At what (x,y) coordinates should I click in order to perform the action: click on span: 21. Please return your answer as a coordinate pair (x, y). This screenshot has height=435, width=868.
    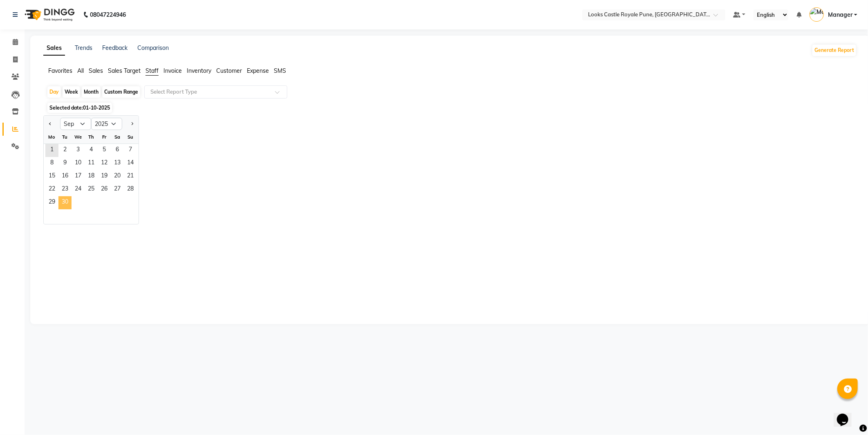
    Looking at the image, I should click on (131, 176).